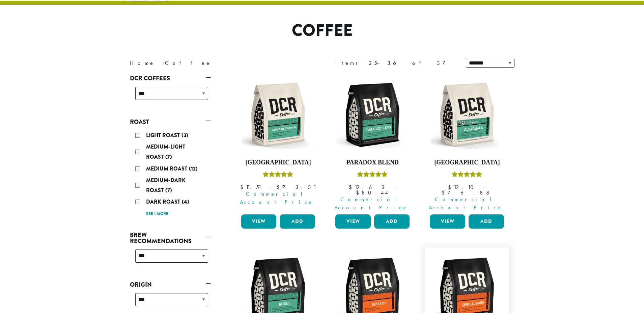 This screenshot has width=644, height=313. Describe the element at coordinates (372, 192) in the screenshot. I see `bdi: 80.44` at that location.